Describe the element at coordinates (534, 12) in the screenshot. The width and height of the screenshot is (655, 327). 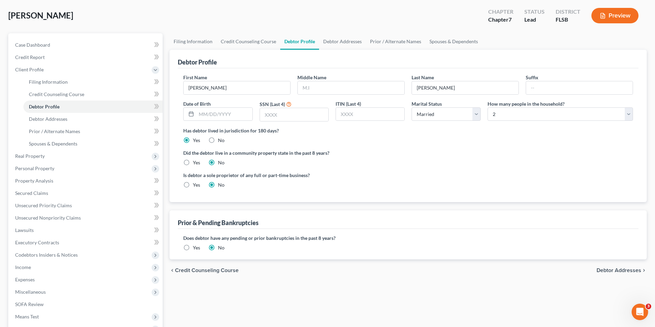
I see `div: Status` at that location.